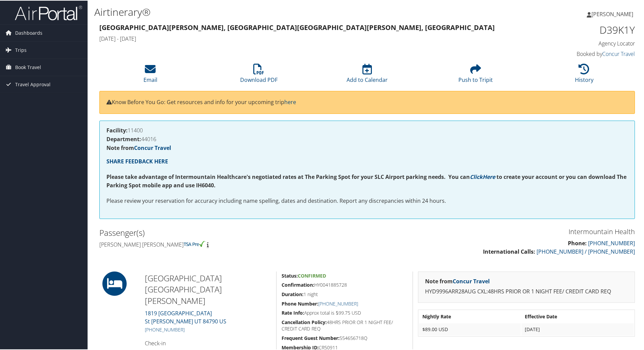 The height and width of the screenshot is (350, 644). What do you see at coordinates (344, 324) in the screenshot?
I see `h5: 48HRS PRIOR OR 1 NIGHT FEE/ CREDIT CARD REQ` at bounding box center [344, 324].